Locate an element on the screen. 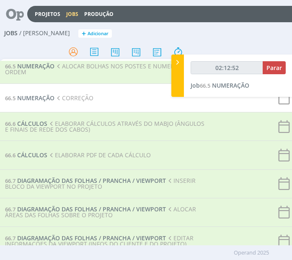  a: Produção is located at coordinates (99, 14).